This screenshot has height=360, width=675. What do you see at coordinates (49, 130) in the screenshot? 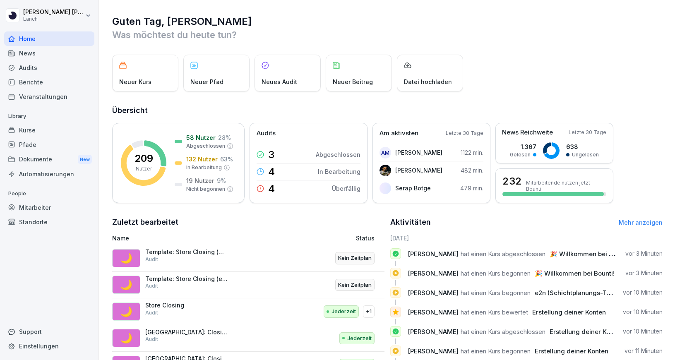
I see `div: Kurse` at bounding box center [49, 130].